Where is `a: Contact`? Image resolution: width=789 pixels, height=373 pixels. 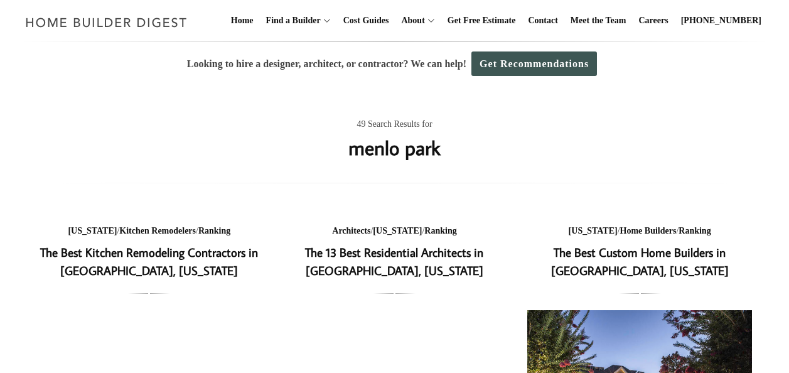 a: Contact is located at coordinates (542, 21).